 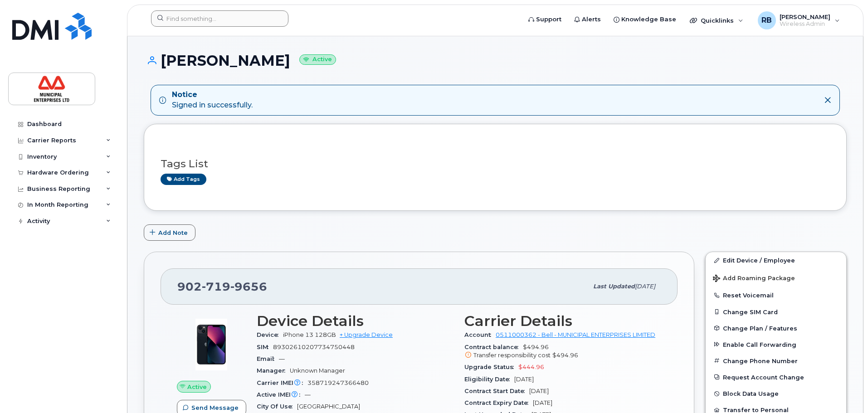 I want to click on span: iPhone 13 128GB, so click(x=309, y=335).